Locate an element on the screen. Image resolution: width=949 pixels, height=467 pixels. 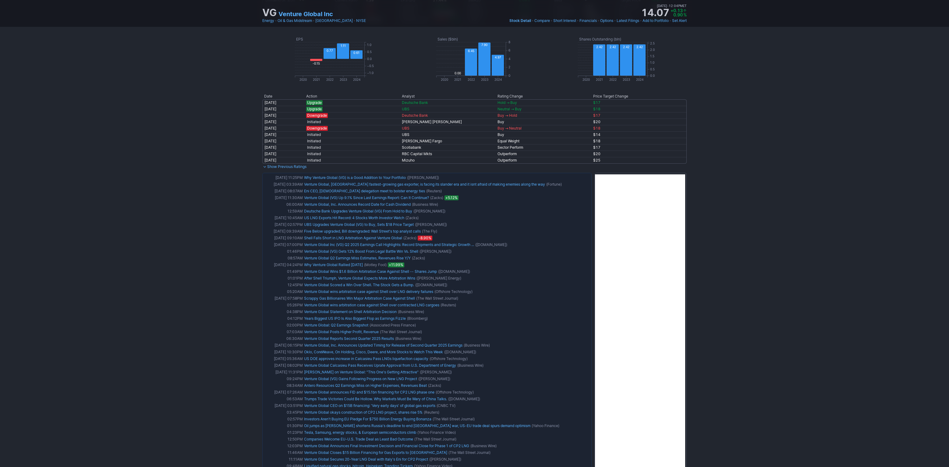
td: $20 is located at coordinates (639, 154).